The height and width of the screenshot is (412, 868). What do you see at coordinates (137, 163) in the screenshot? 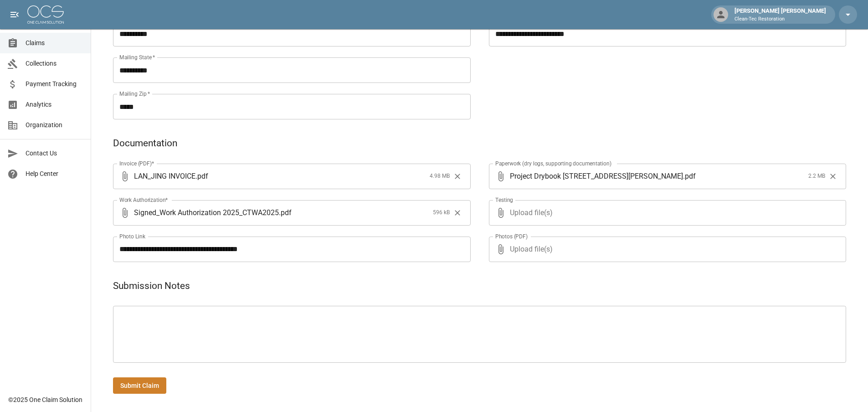
I see `label: Invoice (PDF)*` at bounding box center [137, 163].